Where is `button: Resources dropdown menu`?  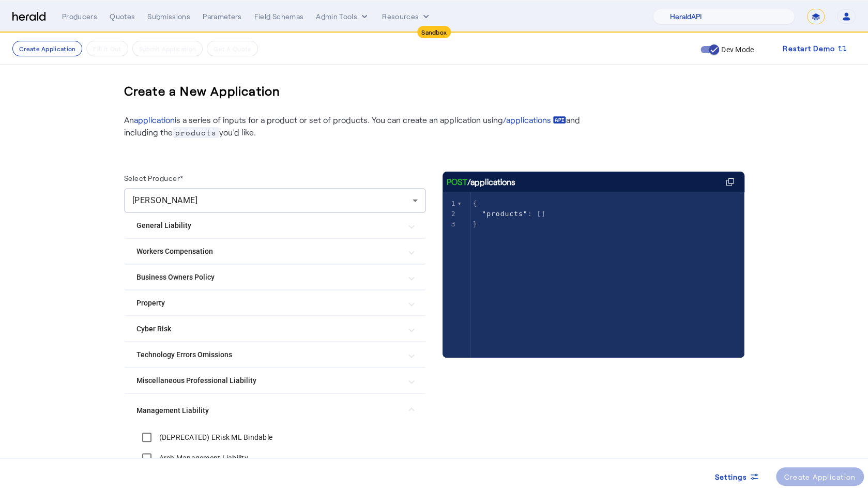
button: Resources dropdown menu is located at coordinates (406, 17).